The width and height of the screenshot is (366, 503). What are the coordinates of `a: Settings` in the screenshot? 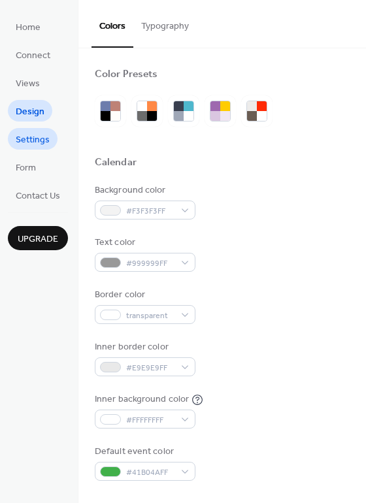 It's located at (33, 138).